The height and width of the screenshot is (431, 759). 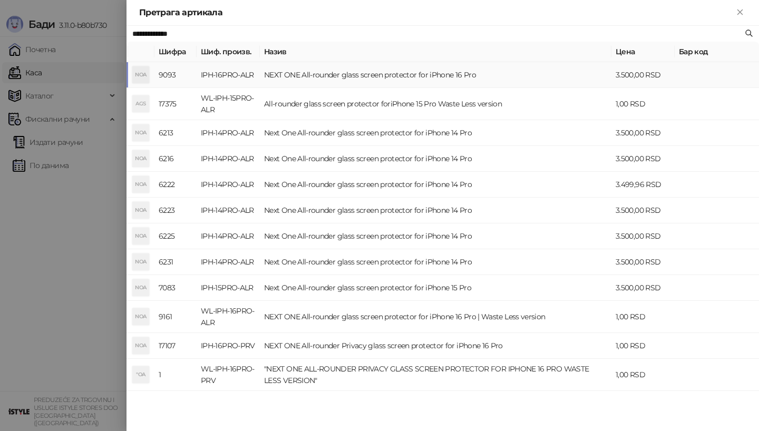 What do you see at coordinates (176, 133) in the screenshot?
I see `td: 6213` at bounding box center [176, 133].